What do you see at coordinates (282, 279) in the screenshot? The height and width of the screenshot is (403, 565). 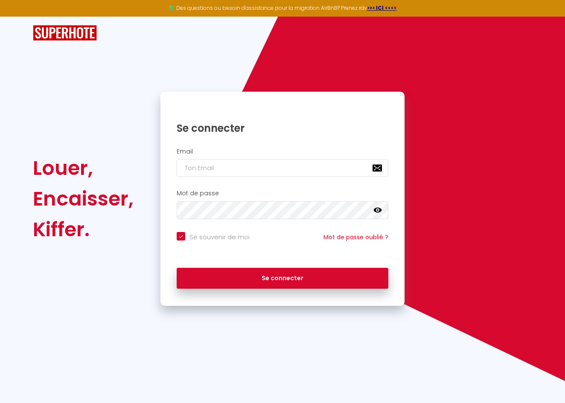 I see `button: Se connecter` at bounding box center [282, 279].